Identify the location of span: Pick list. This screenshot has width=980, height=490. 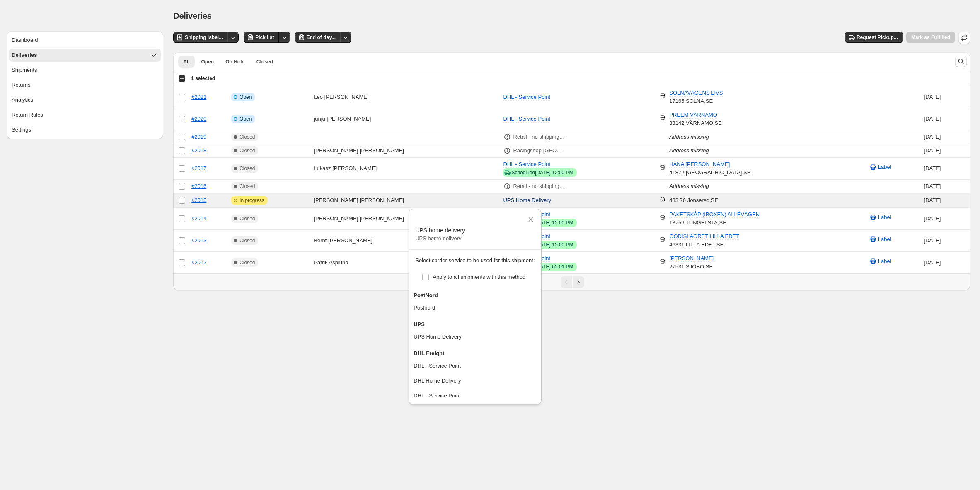
(264, 37).